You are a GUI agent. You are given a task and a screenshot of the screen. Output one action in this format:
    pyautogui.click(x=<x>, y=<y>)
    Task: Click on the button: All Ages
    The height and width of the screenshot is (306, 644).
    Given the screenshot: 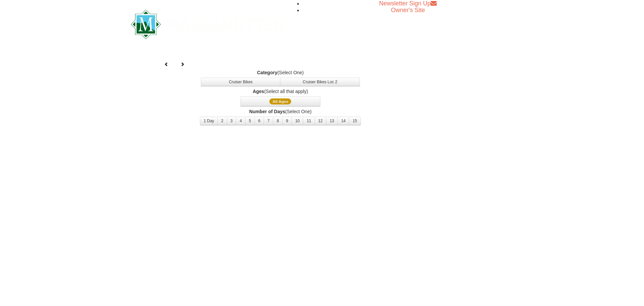 What is the action you would take?
    pyautogui.click(x=281, y=101)
    